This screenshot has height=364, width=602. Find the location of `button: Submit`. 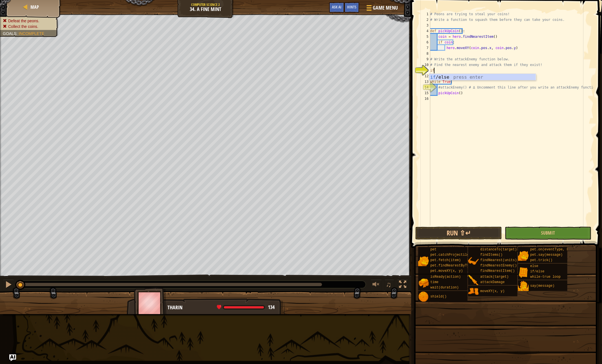

button: Submit is located at coordinates (548, 233).